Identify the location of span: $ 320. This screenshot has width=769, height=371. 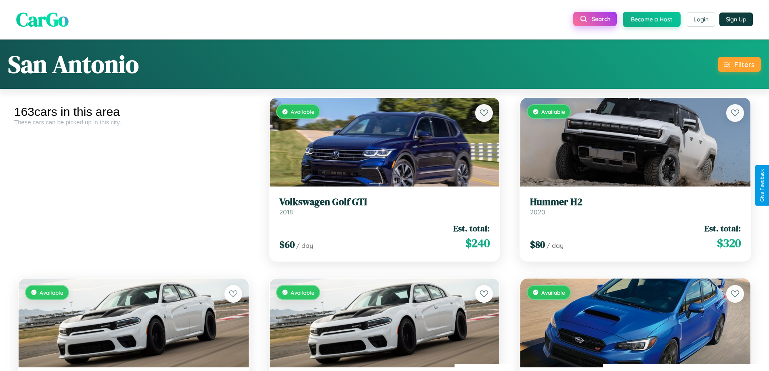
(728, 243).